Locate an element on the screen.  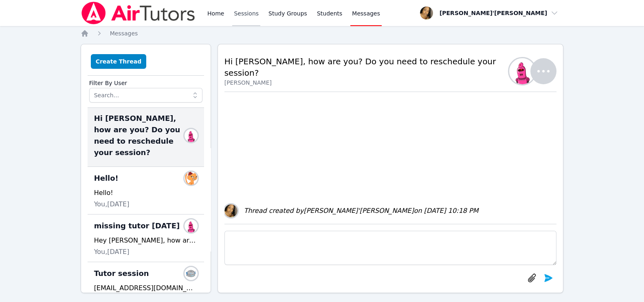
img: Matheus Arruda is located at coordinates (191, 178).